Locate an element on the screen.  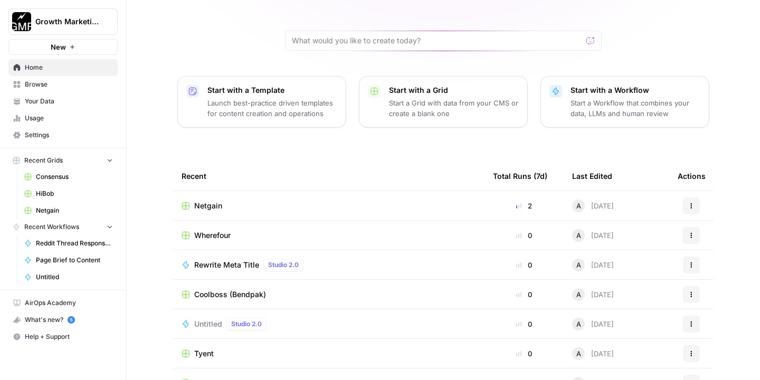
a: Home is located at coordinates (63, 68).